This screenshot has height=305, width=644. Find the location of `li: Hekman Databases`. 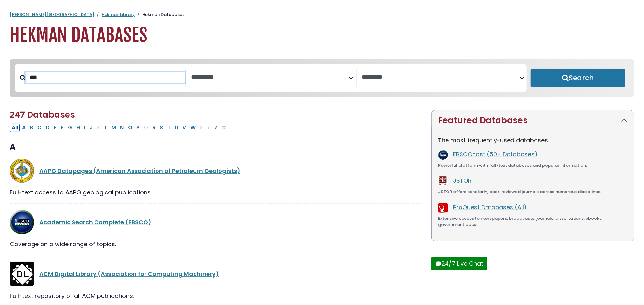

li: Hekman Databases is located at coordinates (160, 15).